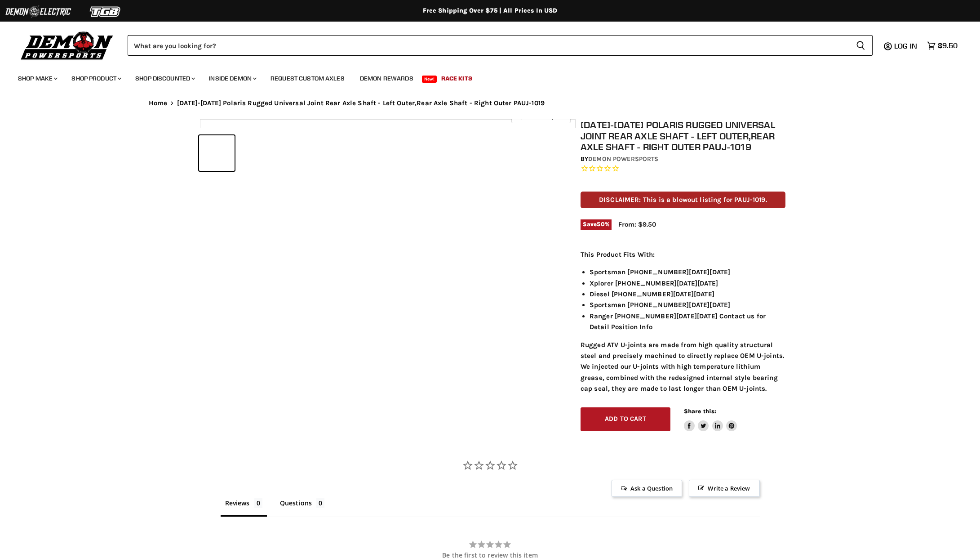  I want to click on span: 50, so click(601, 224).